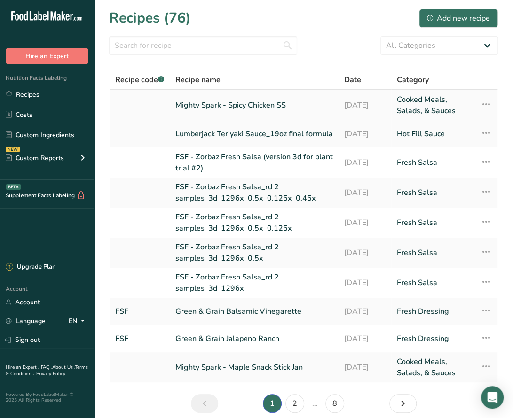 The image size is (513, 418). I want to click on a: FSF - Zorbaz Fresh Salsa_rd 2 samples_3d_1296x_0.5x, so click(254, 253).